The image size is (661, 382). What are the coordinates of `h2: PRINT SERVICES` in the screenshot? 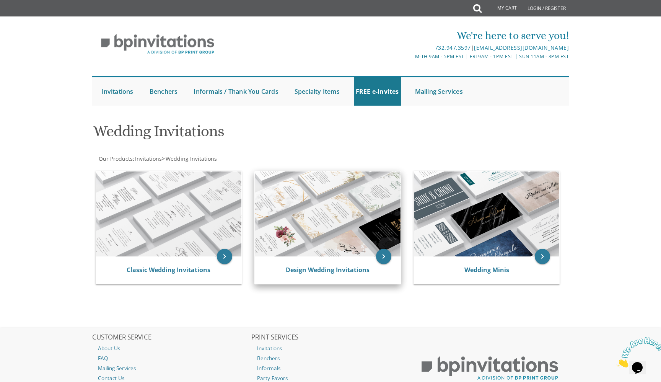 It's located at (331, 338).